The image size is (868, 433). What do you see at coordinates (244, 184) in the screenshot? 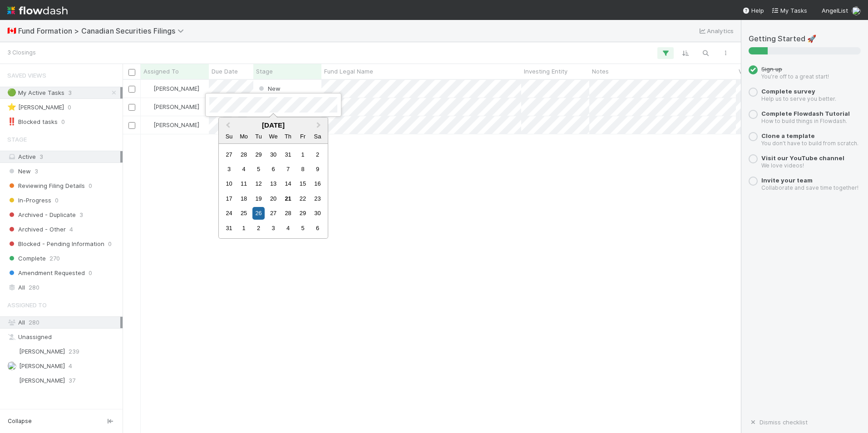
I see `div: Choose Monday, August 11th, 2025` at bounding box center [244, 184].